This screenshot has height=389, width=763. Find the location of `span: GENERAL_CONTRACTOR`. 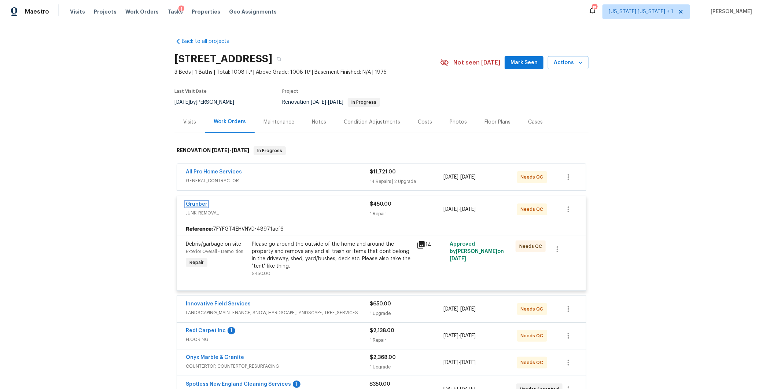

span: GENERAL_CONTRACTOR is located at coordinates (278, 181).